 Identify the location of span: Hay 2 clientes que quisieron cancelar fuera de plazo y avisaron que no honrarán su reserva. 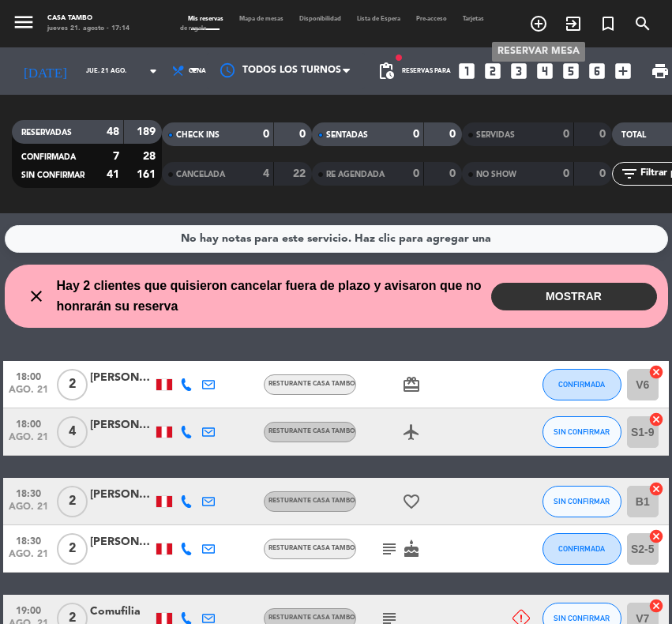
(274, 297).